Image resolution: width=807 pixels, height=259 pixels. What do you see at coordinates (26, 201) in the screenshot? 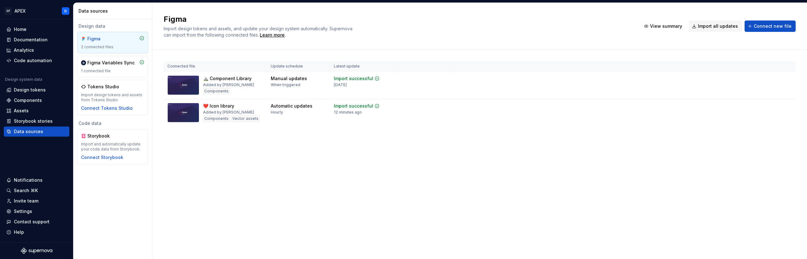
I see `div: Invite team` at bounding box center [26, 201].